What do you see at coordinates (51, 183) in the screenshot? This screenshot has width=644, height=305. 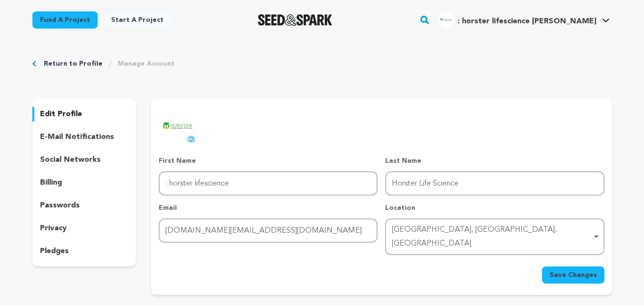 I see `p: billing` at bounding box center [51, 183].